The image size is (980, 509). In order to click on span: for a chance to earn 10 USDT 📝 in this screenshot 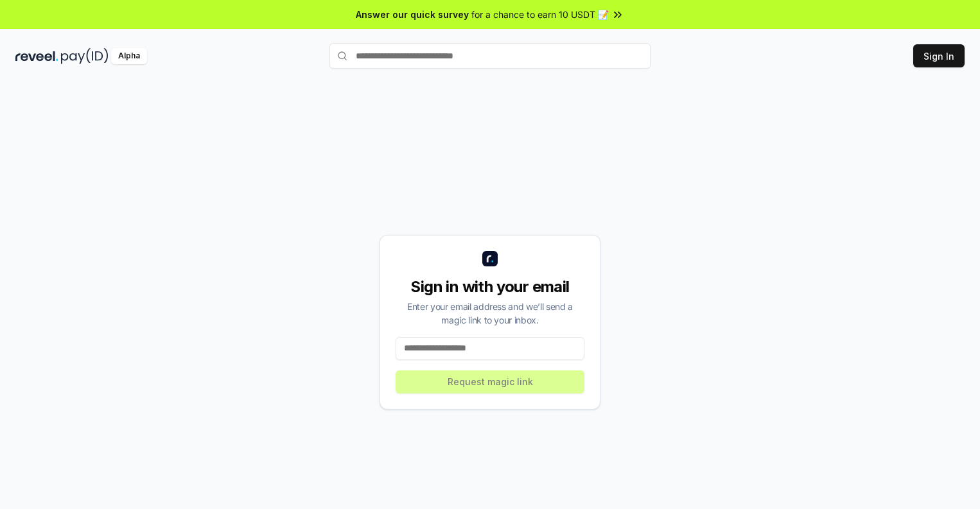, I will do `click(540, 14)`.